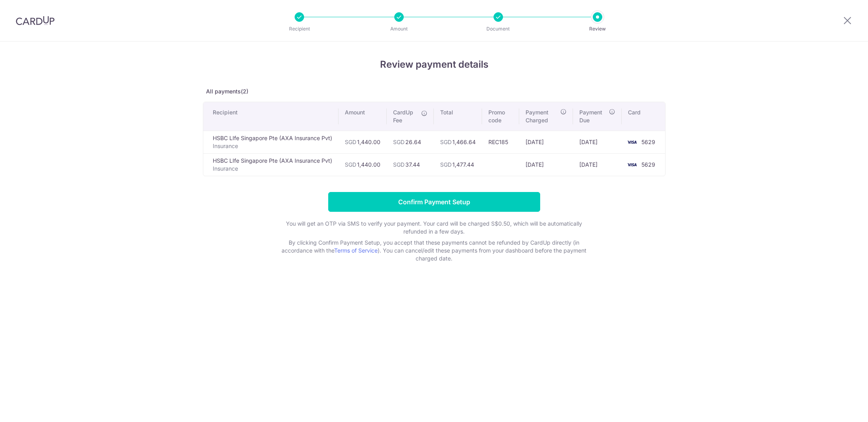 This screenshot has height=422, width=868. Describe the element at coordinates (299, 29) in the screenshot. I see `p: Recipient` at that location.